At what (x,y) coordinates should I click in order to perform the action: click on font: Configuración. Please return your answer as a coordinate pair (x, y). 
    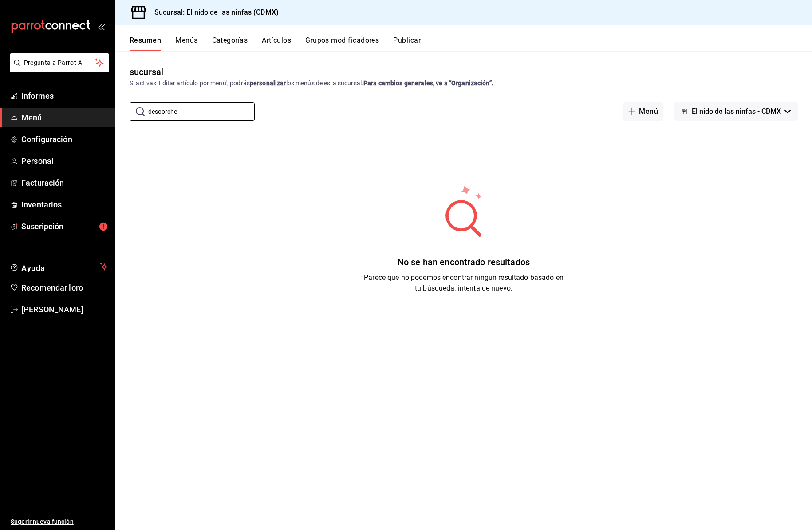
    Looking at the image, I should click on (47, 139).